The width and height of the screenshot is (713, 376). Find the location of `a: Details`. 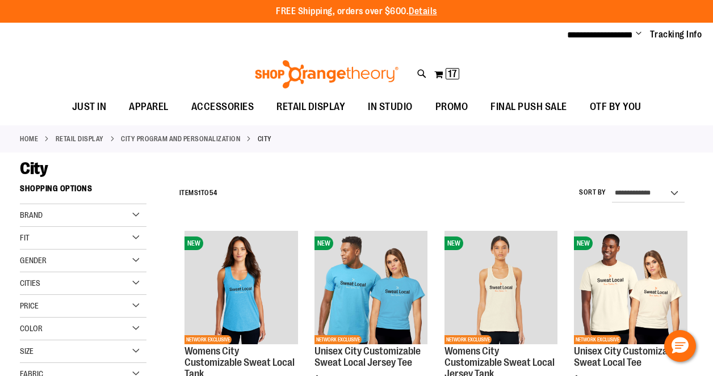

a: Details is located at coordinates (423, 11).